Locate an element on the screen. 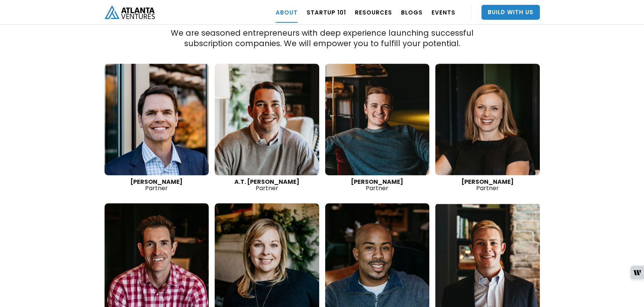  a: Build With Us is located at coordinates (511, 12).